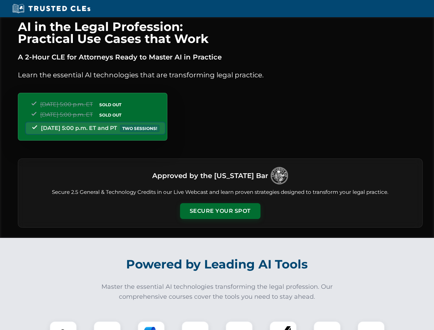 This screenshot has height=330, width=434. What do you see at coordinates (217, 292) in the screenshot?
I see `p: Master the essential AI technologies transforming the legal profession. Our comprehensive courses...` at bounding box center [217, 292].